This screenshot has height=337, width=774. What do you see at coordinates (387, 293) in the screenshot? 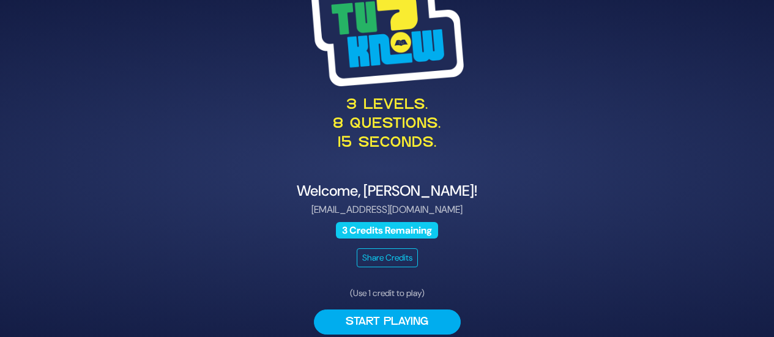
I see `p: (Use 1 credit to play)` at bounding box center [387, 293].